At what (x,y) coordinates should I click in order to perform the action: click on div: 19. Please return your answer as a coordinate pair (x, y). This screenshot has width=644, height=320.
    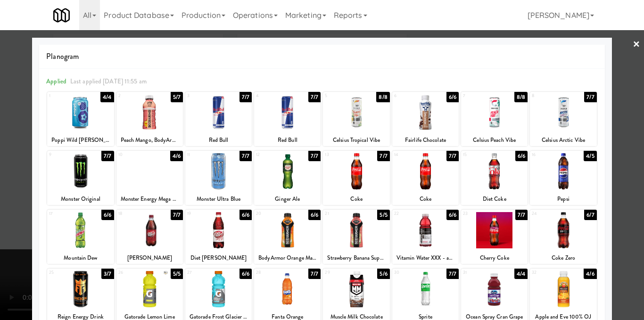
    Looking at the image, I should click on (203, 214).